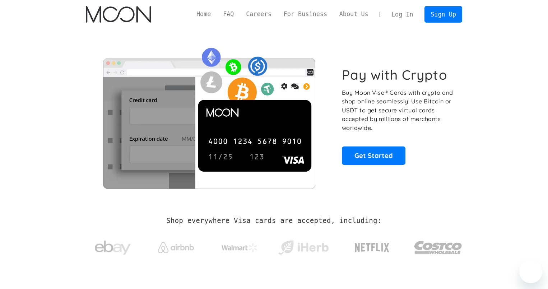 Image resolution: width=548 pixels, height=289 pixels. Describe the element at coordinates (372, 248) in the screenshot. I see `img: Netflix` at that location.